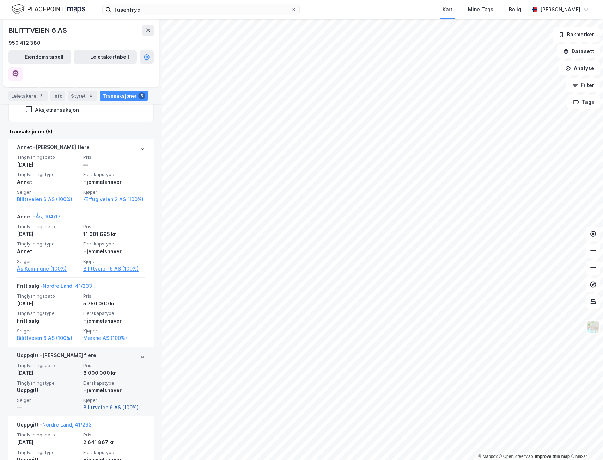  What do you see at coordinates (81, 132) in the screenshot?
I see `div: Transaksjoner (5)` at bounding box center [81, 132].